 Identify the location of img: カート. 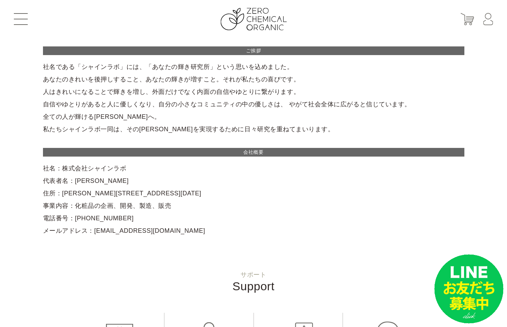
(467, 19).